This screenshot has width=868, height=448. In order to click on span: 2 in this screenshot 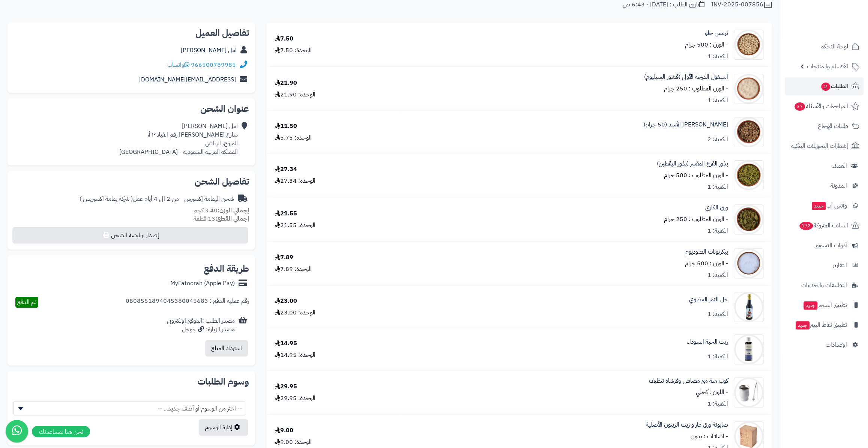, I will do `click(826, 87)`.